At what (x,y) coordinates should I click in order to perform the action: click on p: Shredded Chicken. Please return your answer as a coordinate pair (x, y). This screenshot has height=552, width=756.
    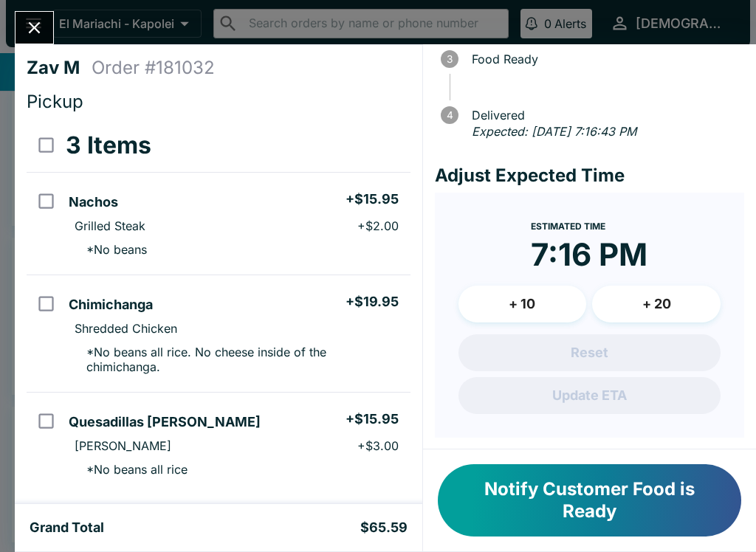
    Looking at the image, I should click on (125, 328).